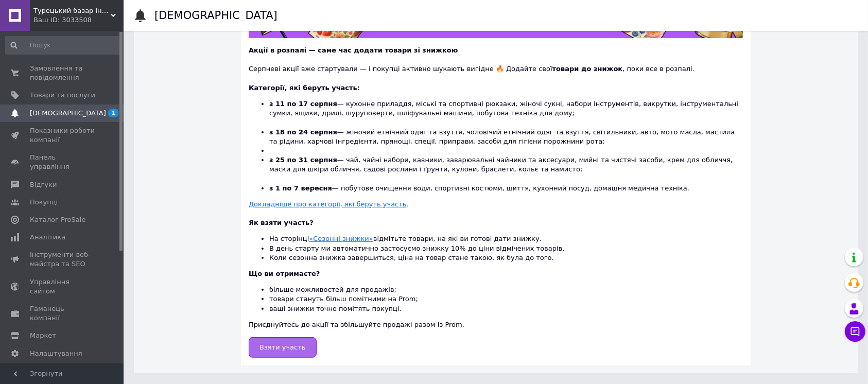 The width and height of the screenshot is (868, 384). I want to click on div: Приєднуйтесь до акції та збільшуйте продажі разом із Prom., so click(496, 299).